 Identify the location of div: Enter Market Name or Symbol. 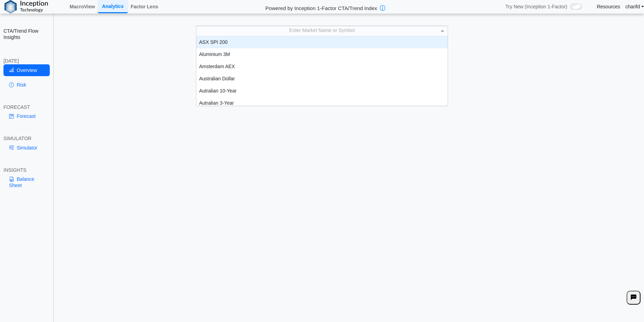
(322, 31).